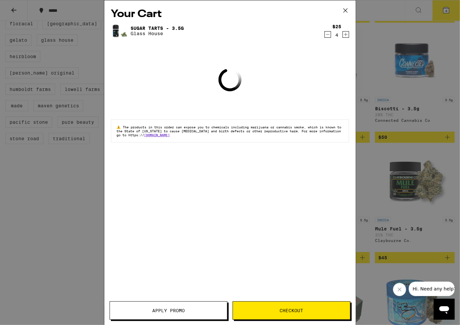 The width and height of the screenshot is (460, 325). I want to click on div: 4, so click(337, 35).